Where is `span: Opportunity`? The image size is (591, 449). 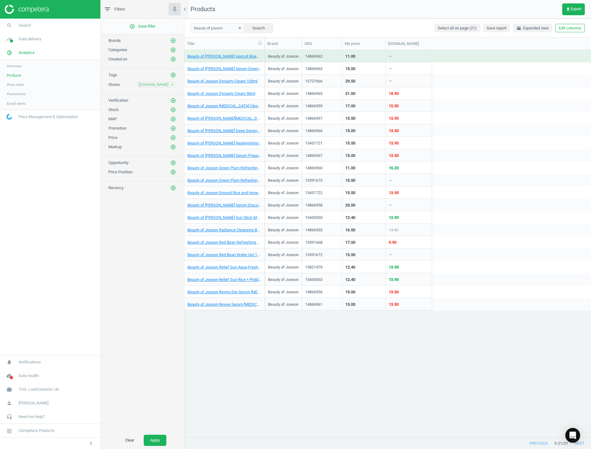 span: Opportunity is located at coordinates (118, 162).